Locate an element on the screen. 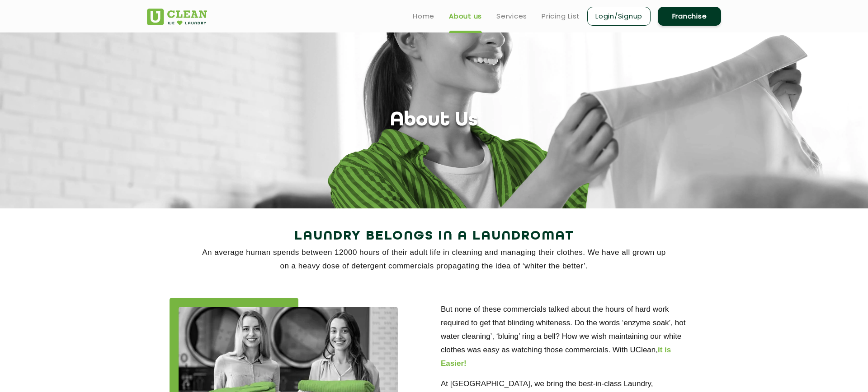 The width and height of the screenshot is (868, 392). a: Pricing List is located at coordinates (560, 16).